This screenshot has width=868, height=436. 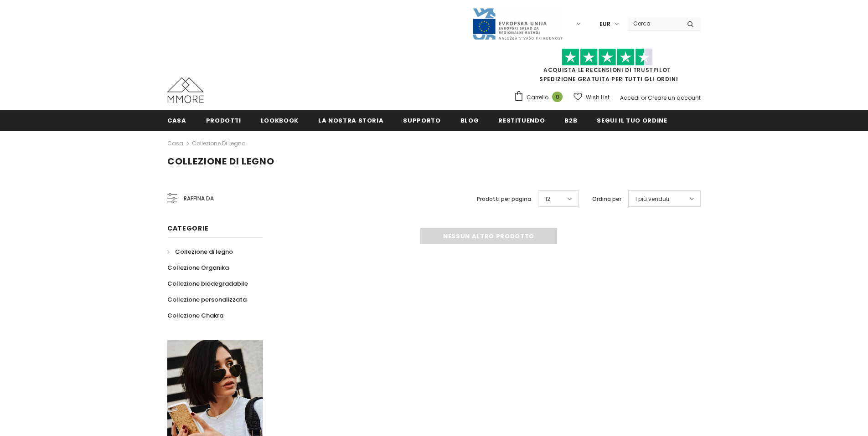 What do you see at coordinates (195, 316) in the screenshot?
I see `span: Collezione Chakra` at bounding box center [195, 316].